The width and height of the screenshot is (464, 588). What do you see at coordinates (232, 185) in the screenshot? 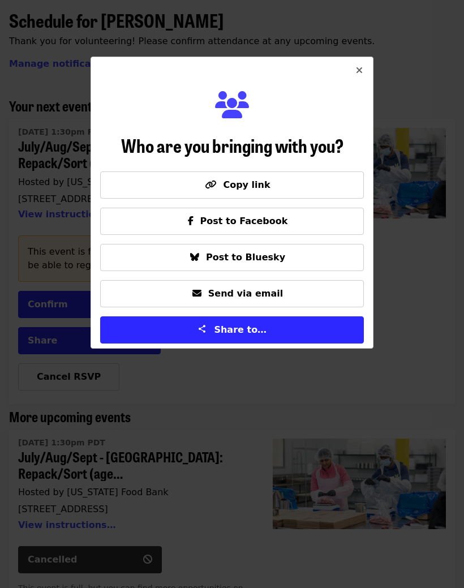
I see `button: Copy link` at bounding box center [232, 185].